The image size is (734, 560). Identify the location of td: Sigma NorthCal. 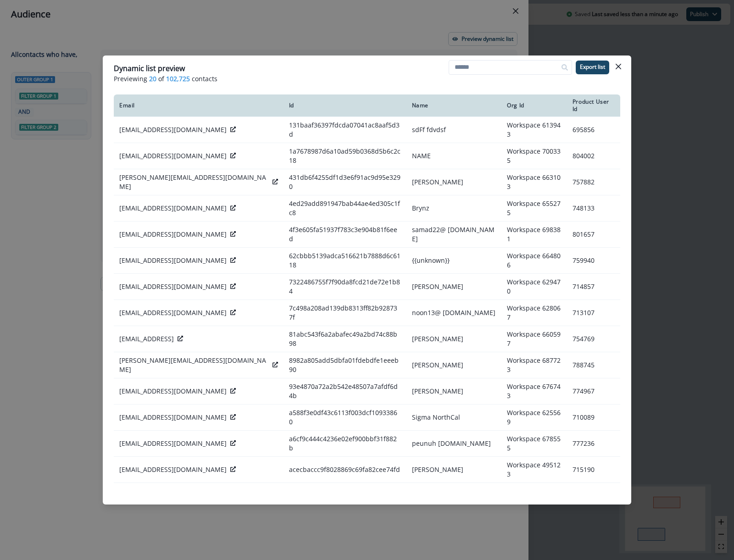
(454, 417).